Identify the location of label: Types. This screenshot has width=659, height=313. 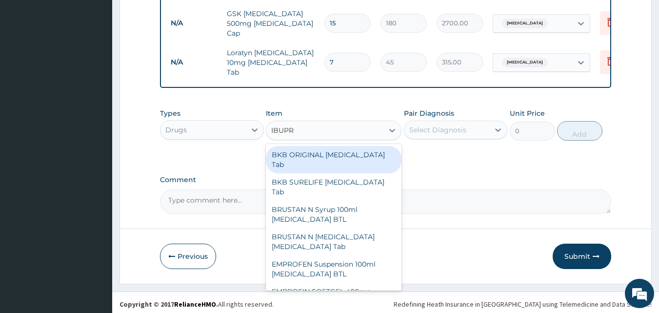
(170, 113).